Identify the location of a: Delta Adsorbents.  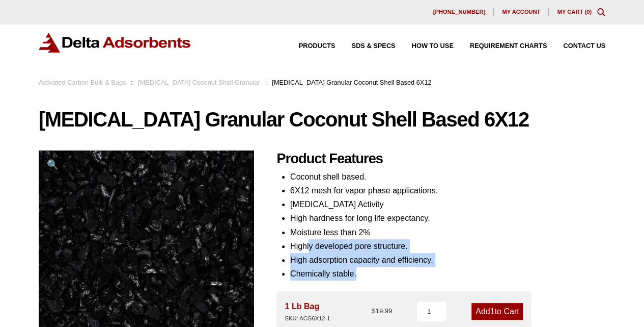
(115, 42).